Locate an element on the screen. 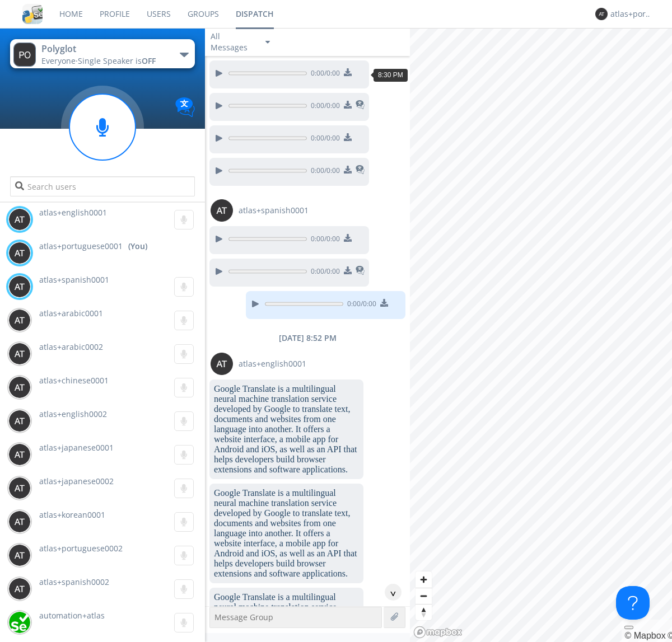 The height and width of the screenshot is (642, 672). span: OFF is located at coordinates (148, 61).